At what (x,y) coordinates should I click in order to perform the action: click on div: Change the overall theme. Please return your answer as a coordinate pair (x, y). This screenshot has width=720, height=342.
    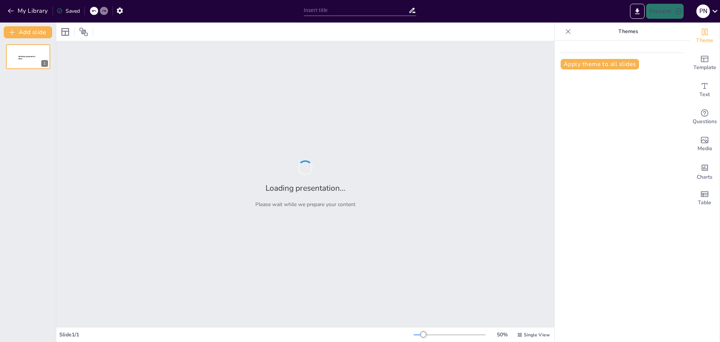
    Looking at the image, I should click on (704, 36).